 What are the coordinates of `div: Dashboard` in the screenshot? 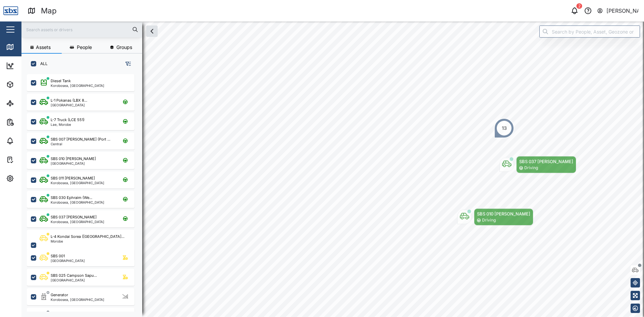 It's located at (32, 66).